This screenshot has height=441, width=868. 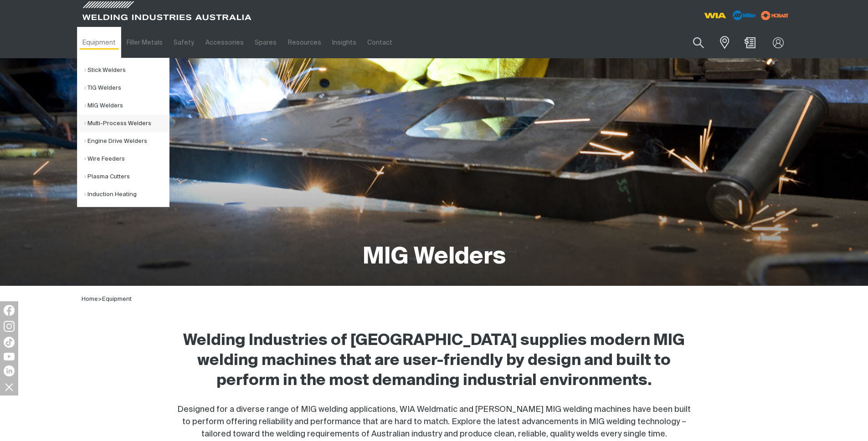 What do you see at coordinates (127, 70) in the screenshot?
I see `a: Stick Welders` at bounding box center [127, 70].